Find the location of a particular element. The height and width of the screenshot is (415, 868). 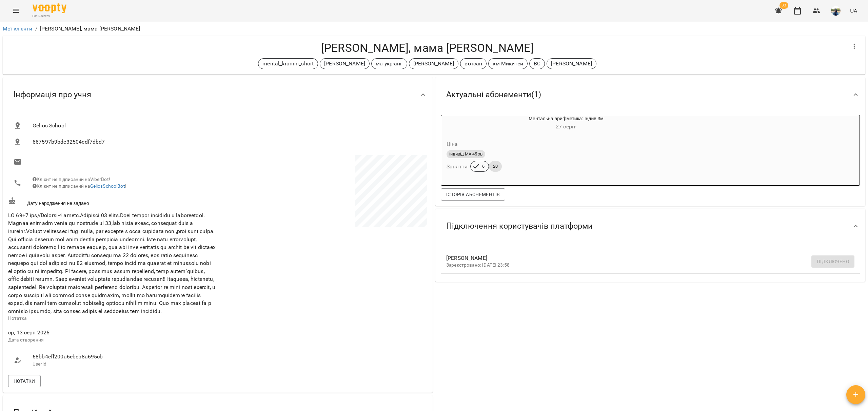

h6: Заняття is located at coordinates (457, 167).